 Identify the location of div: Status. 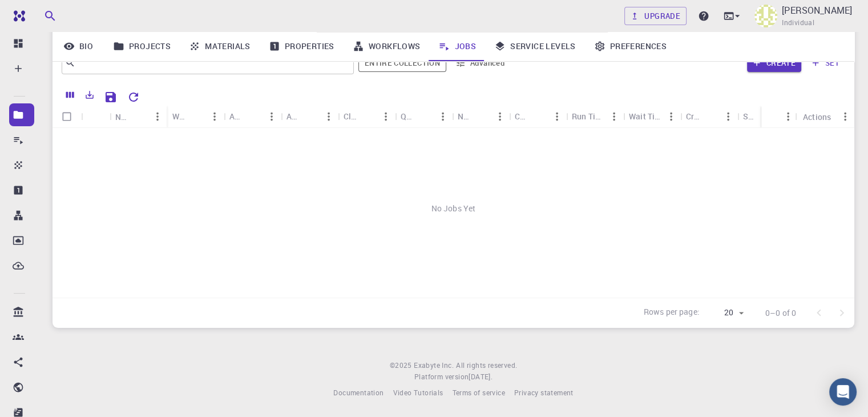
(779, 117).